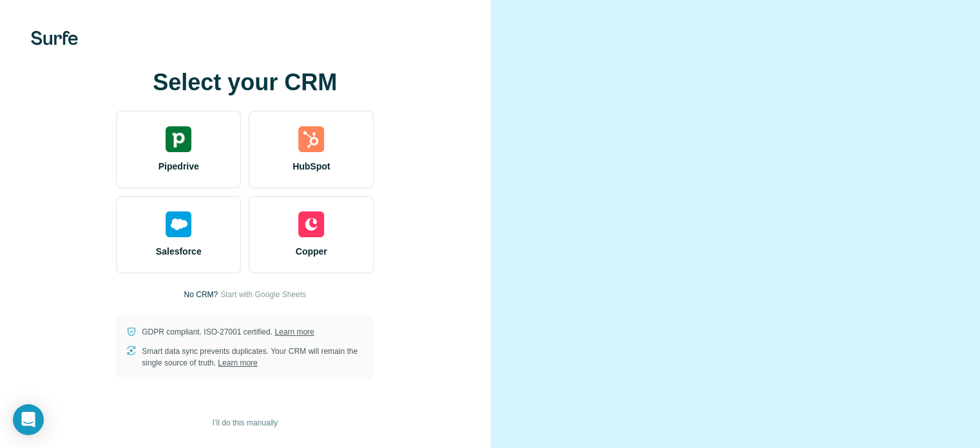 The height and width of the screenshot is (448, 980). What do you see at coordinates (244, 83) in the screenshot?
I see `h1: Select your CRM` at bounding box center [244, 83].